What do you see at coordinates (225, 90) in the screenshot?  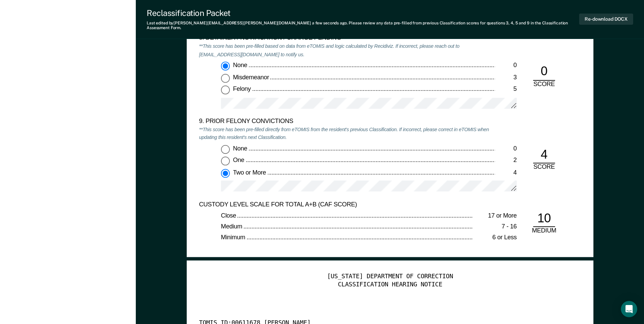 I see `input: Felony5` at bounding box center [225, 90].